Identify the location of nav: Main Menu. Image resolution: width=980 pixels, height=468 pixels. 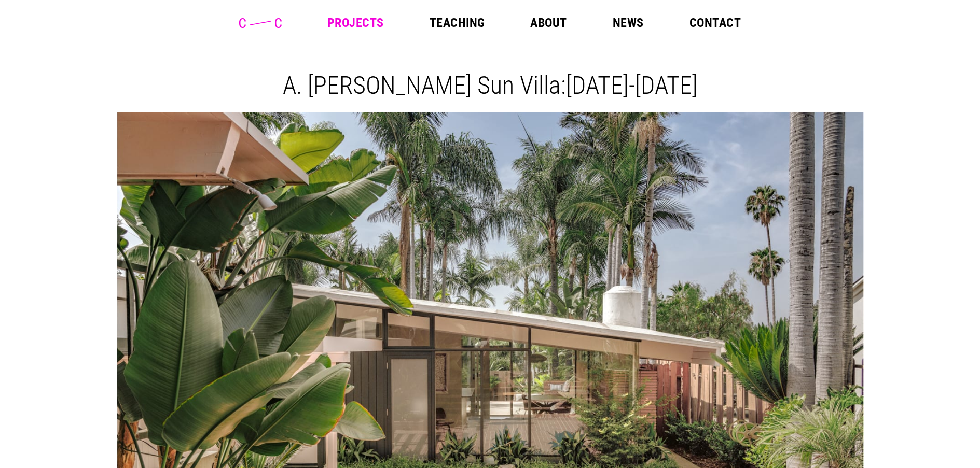
(534, 23).